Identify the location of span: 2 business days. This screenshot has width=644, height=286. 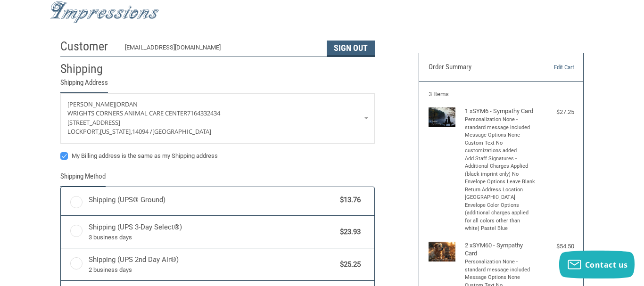
(212, 270).